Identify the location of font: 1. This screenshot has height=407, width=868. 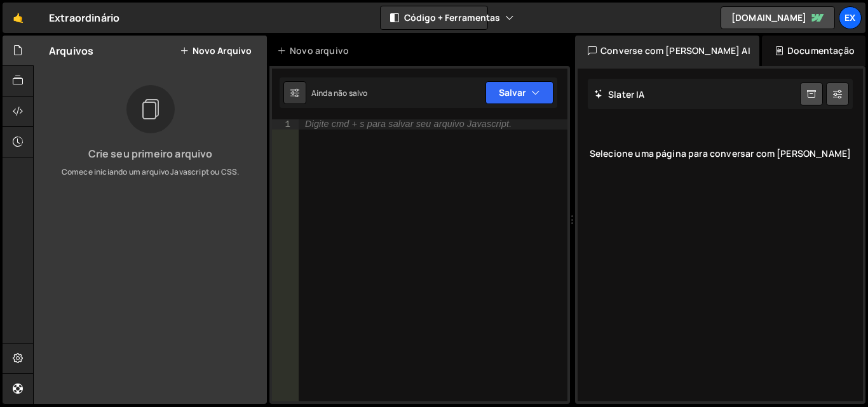
(287, 124).